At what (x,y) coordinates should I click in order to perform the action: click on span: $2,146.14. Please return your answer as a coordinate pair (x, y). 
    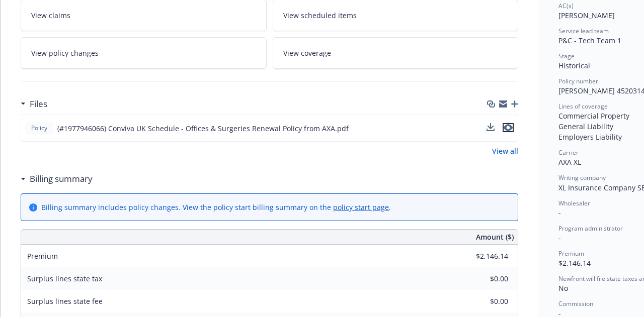
    Looking at the image, I should click on (575, 263).